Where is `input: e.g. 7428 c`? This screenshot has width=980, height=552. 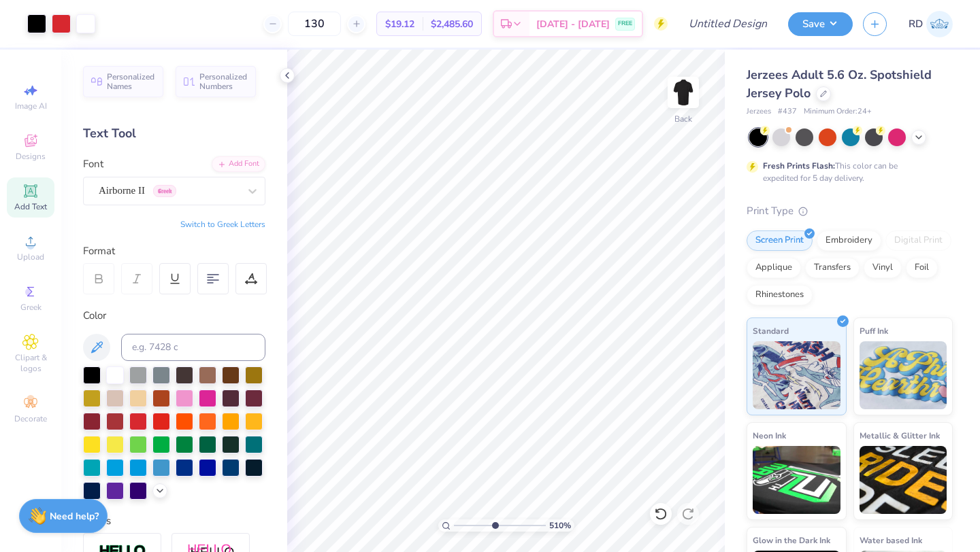 input: e.g. 7428 c is located at coordinates (193, 347).